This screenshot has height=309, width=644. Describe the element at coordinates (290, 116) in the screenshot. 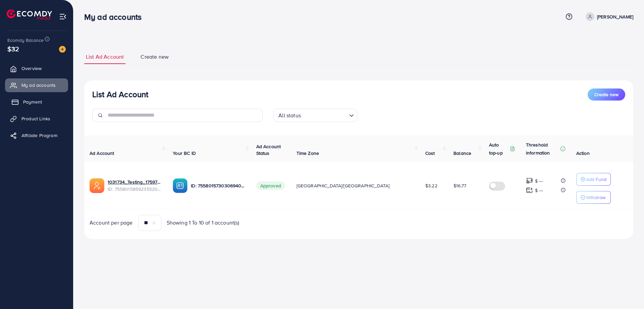

I see `span: All status` at that location.